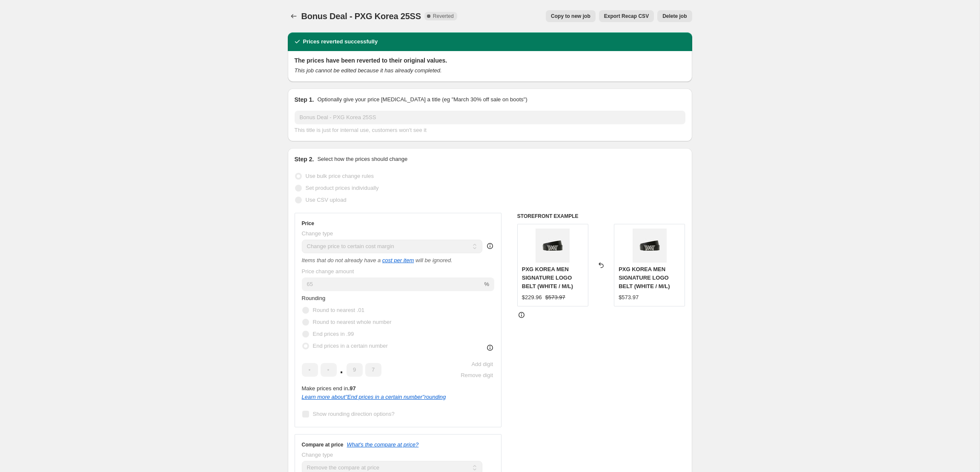 The image size is (980, 472). Describe the element at coordinates (374, 396) in the screenshot. I see `a: Learn more about"End prices in a certain number"rounding` at that location.